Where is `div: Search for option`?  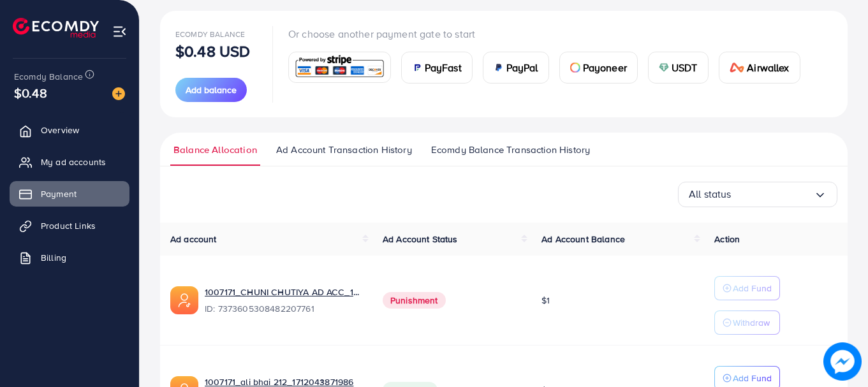
div: Search for option is located at coordinates (757, 194).